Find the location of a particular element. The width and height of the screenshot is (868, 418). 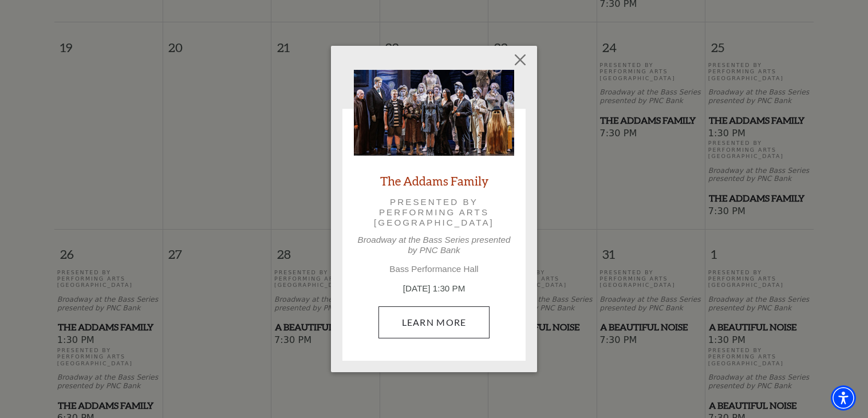

img: The Addams Family is located at coordinates (434, 113).